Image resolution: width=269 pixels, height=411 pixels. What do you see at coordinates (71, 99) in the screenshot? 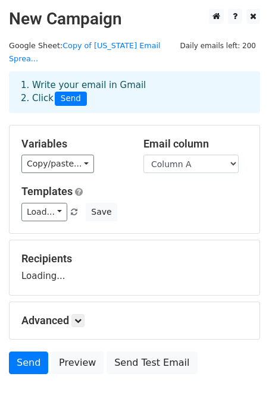
I see `span: Send` at bounding box center [71, 99].